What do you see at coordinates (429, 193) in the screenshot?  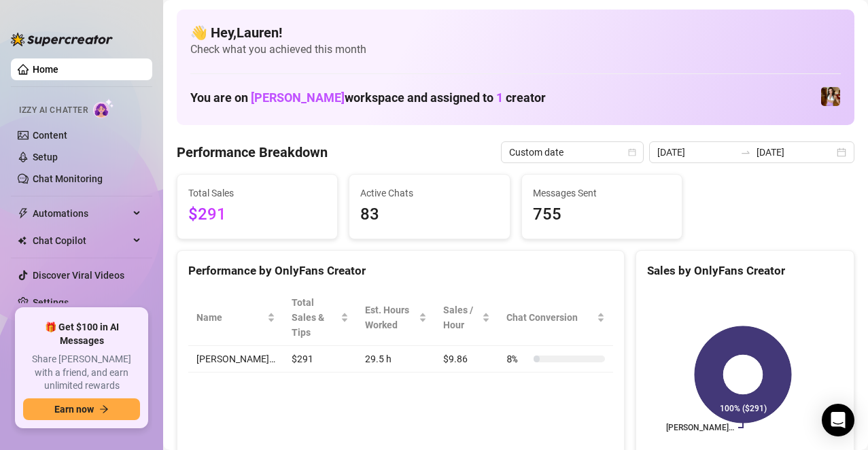 I see `span: Active Chats` at bounding box center [429, 193].